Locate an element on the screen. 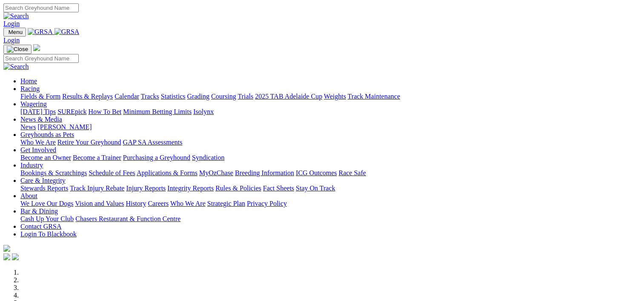 The width and height of the screenshot is (644, 301). div: About is located at coordinates (330, 204).